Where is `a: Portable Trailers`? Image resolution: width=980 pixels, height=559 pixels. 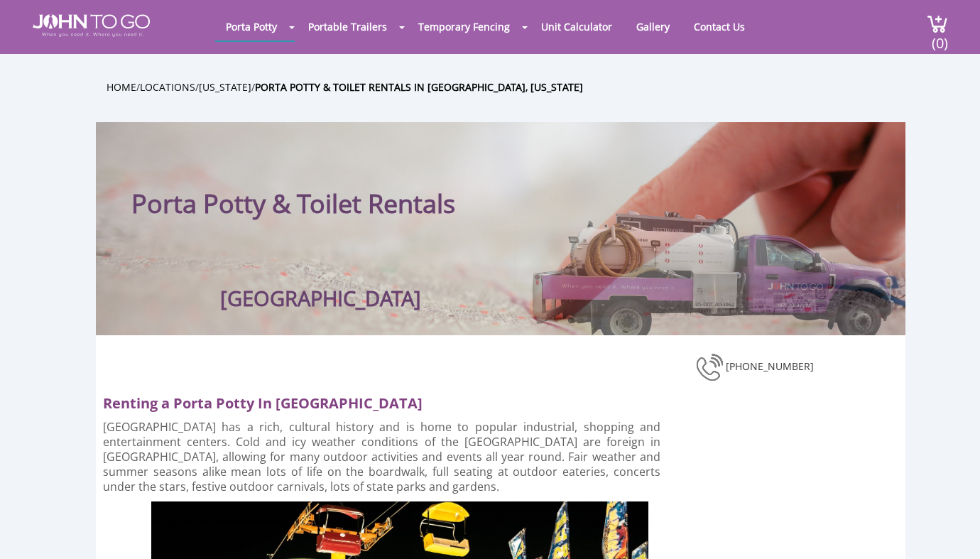 a: Portable Trailers is located at coordinates (347, 26).